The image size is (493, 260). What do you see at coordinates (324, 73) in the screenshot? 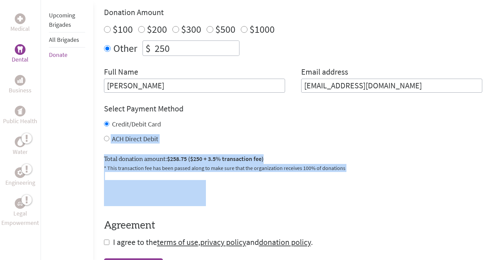
I see `label: Email address` at bounding box center [324, 73].